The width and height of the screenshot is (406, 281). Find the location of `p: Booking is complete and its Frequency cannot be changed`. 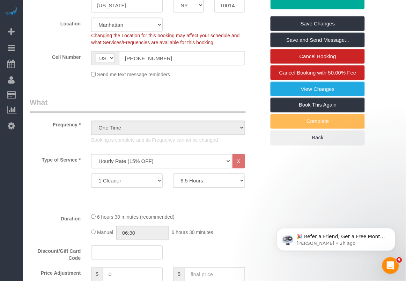

p: Booking is complete and its Frequency cannot be changed is located at coordinates (168, 141).